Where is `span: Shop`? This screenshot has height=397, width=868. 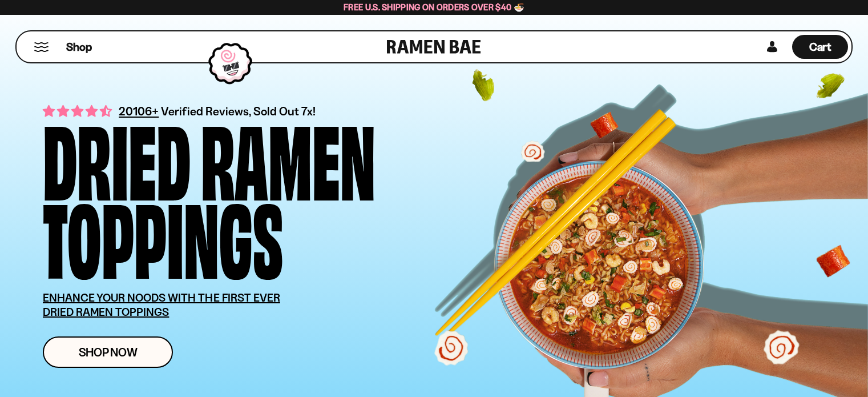
span: Shop is located at coordinates (78, 47).